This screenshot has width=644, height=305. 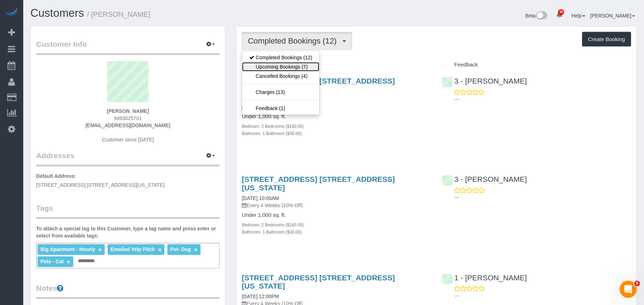 I want to click on span: Emailed Yelp Pitch, so click(x=133, y=249).